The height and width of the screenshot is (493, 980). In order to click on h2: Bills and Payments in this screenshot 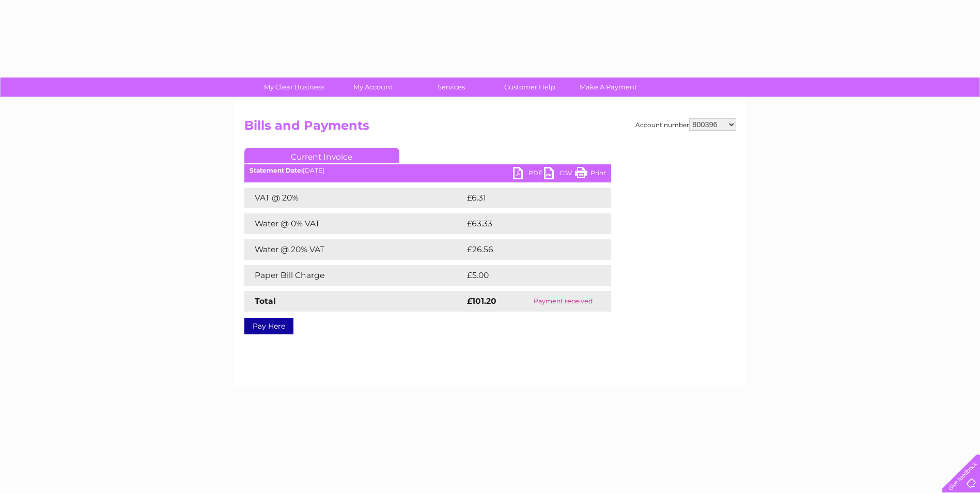, I will do `click(491, 128)`.